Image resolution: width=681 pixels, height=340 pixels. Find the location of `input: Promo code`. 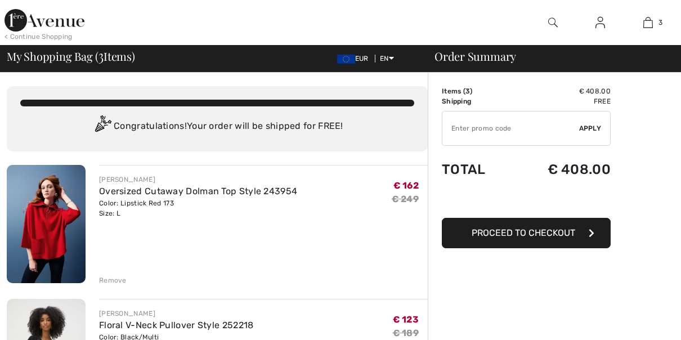

input: Promo code is located at coordinates (510, 128).